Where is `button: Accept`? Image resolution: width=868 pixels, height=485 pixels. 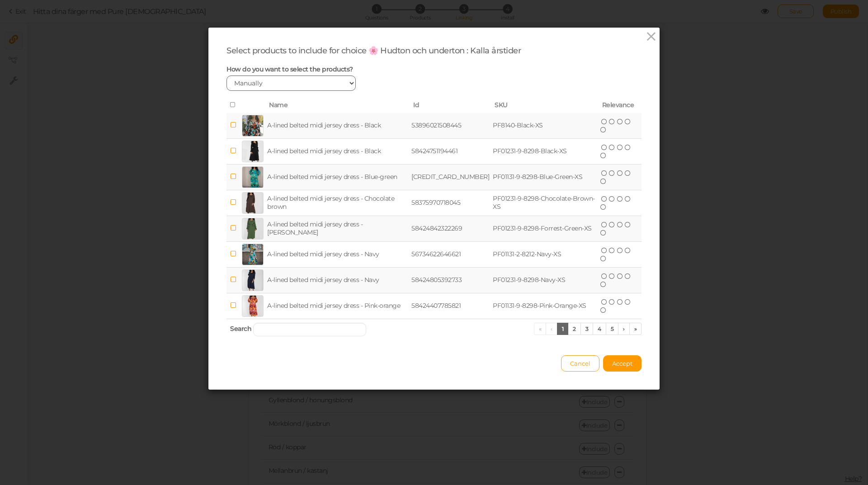 button: Accept is located at coordinates (622, 363).